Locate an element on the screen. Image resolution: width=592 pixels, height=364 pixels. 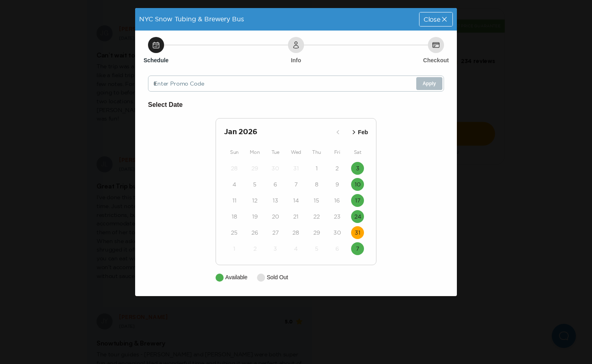
h6: Checkout is located at coordinates (436, 61).